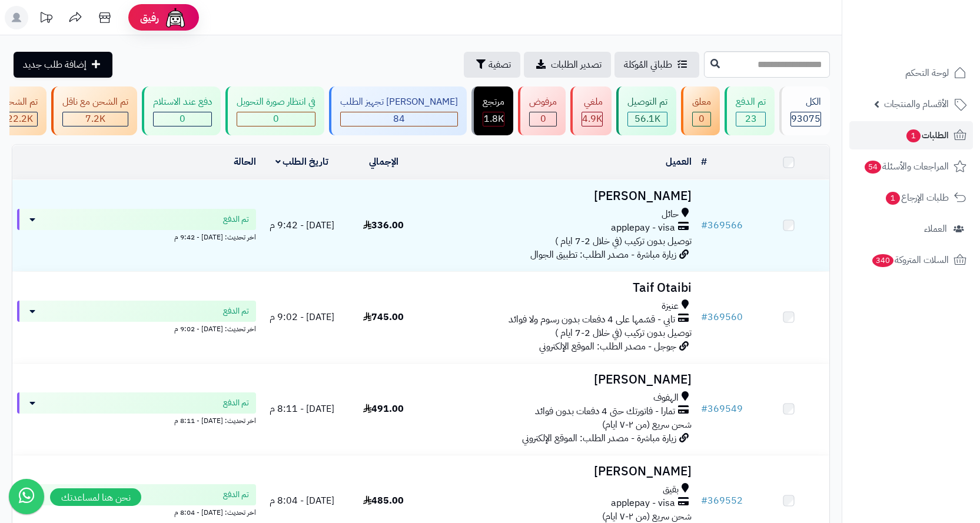 The image size is (980, 523). I want to click on a: تصدير الطلبات, so click(567, 65).